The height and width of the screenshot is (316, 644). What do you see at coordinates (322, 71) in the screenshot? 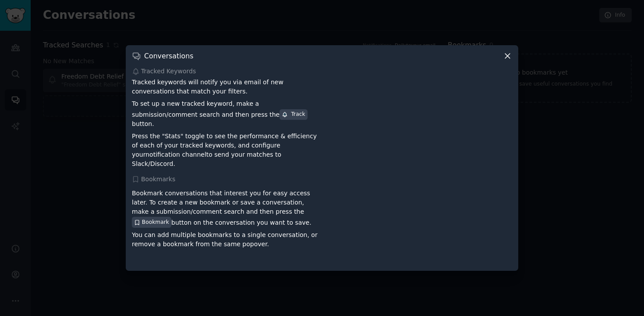
I see `div: Tracked Keywords` at bounding box center [322, 71].